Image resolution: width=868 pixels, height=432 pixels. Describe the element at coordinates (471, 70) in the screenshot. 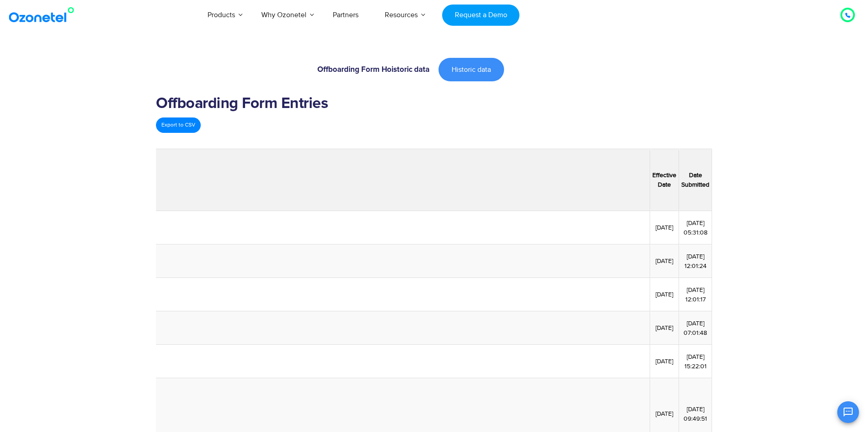

I see `a: Historic data` at that location.